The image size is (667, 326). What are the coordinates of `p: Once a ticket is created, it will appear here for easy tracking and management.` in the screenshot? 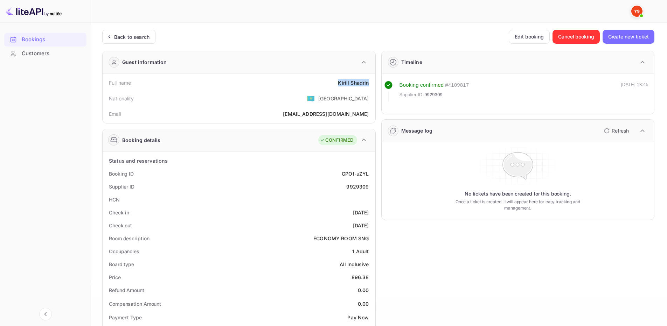 It's located at (517, 205).